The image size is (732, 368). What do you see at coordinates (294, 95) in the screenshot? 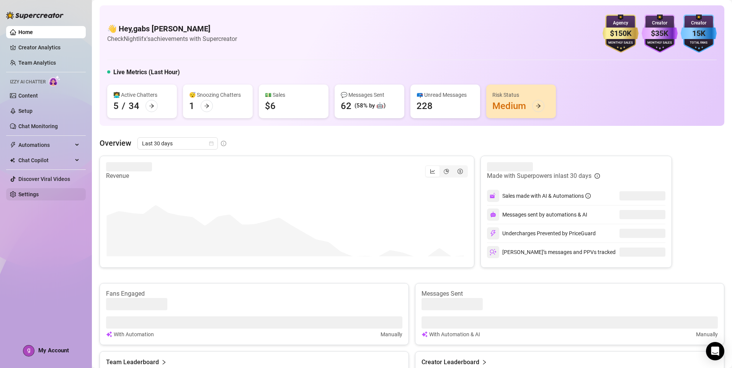
I see `div: 💵 Sales` at bounding box center [294, 95].